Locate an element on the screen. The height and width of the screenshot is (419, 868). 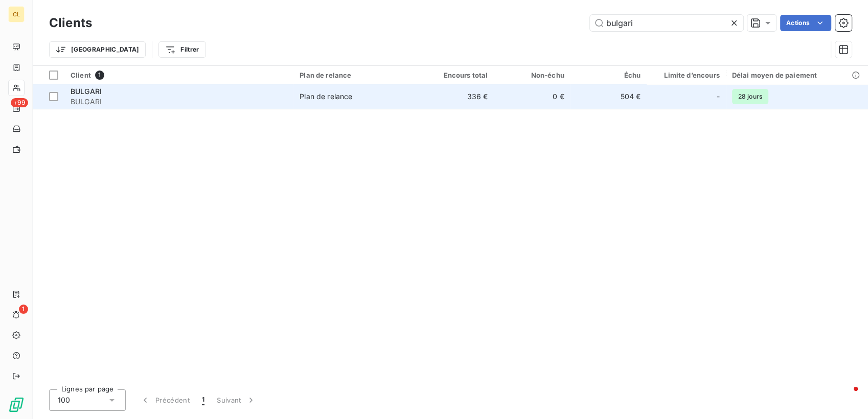
td: 504 € is located at coordinates (608, 97).